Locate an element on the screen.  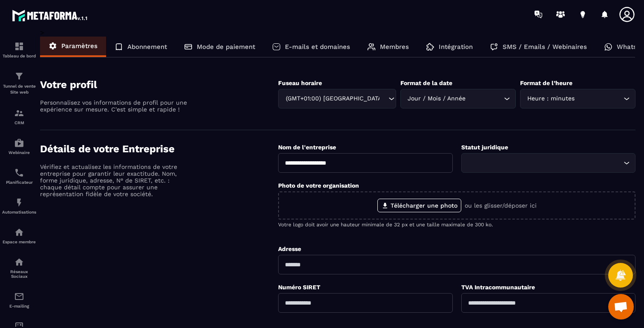
a: formationformationTableau de bord is located at coordinates (19, 50).